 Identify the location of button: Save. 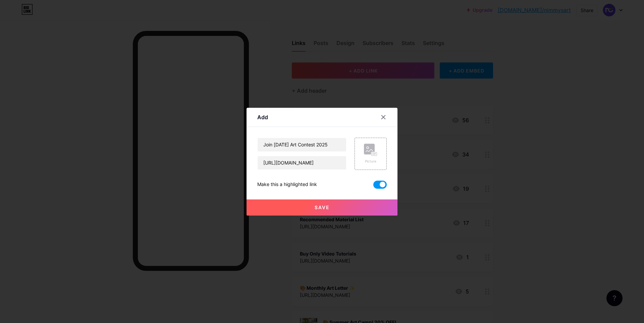
(322, 207).